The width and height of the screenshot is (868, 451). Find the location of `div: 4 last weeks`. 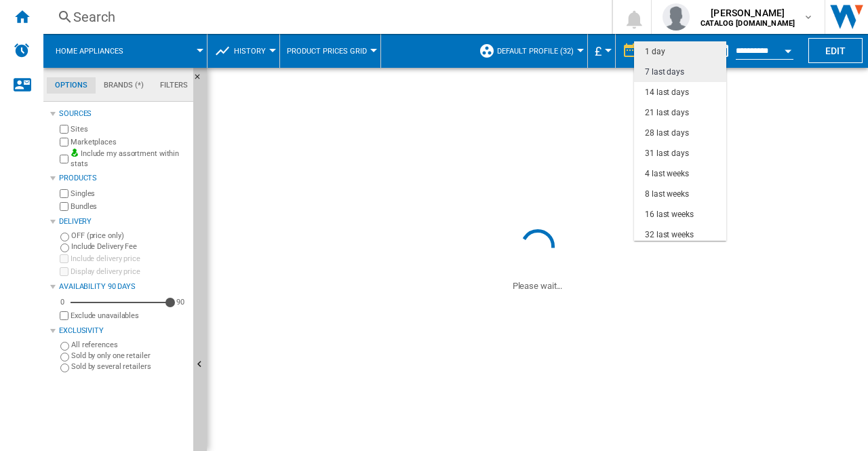

div: 4 last weeks is located at coordinates (667, 174).